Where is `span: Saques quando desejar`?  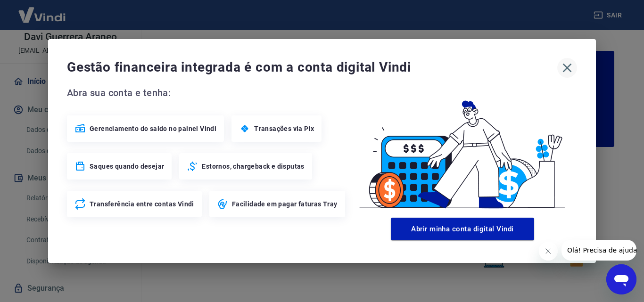
span: Saques quando desejar is located at coordinates (127, 166).